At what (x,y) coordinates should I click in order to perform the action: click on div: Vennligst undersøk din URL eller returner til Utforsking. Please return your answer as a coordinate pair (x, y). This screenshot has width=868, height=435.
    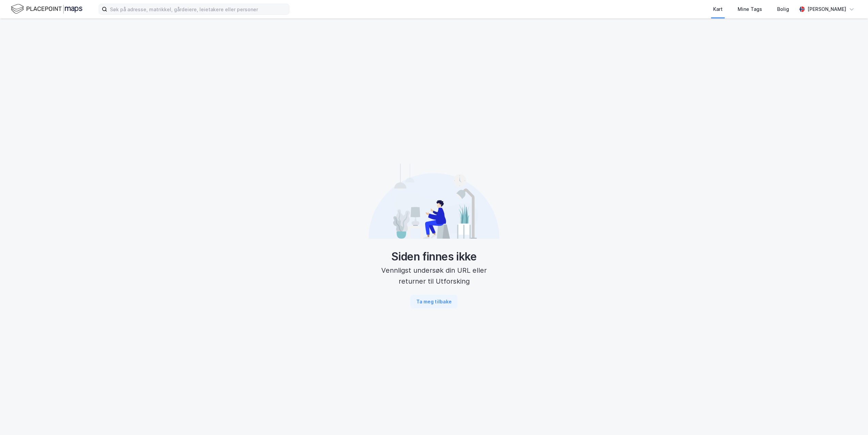
    Looking at the image, I should click on (434, 276).